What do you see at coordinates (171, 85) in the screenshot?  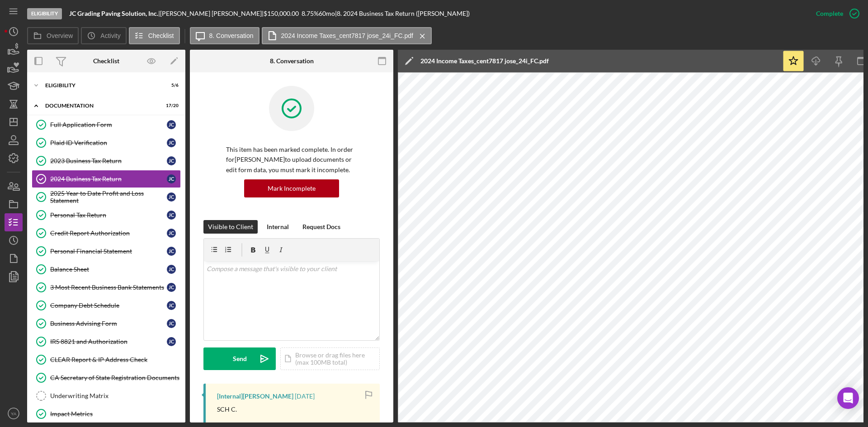 I see `div: 5 / 6` at bounding box center [171, 85].